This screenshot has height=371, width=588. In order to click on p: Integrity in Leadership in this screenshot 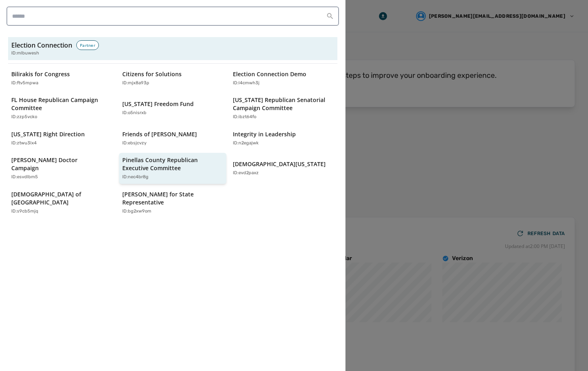, I will do `click(264, 134)`.